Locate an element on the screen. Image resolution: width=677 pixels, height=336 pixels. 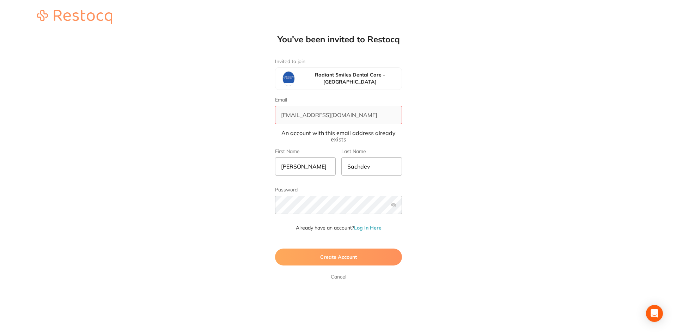
h1: You’ve been invited to Restocq is located at coordinates (338, 39).